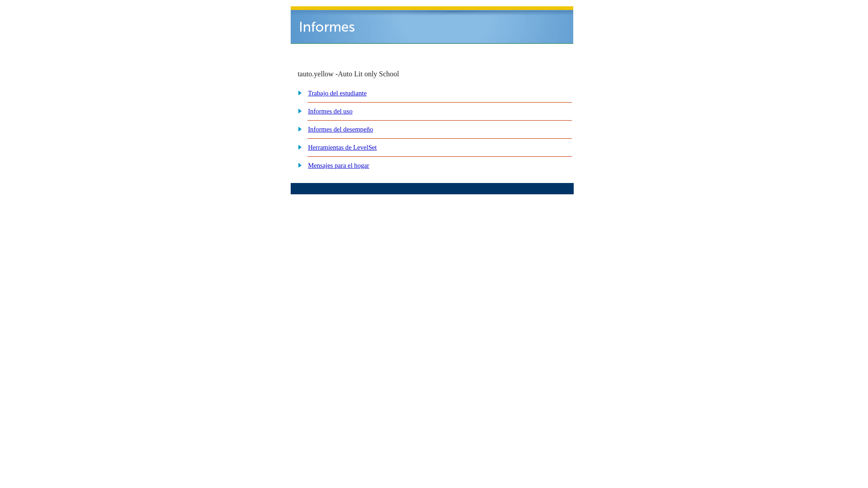 This screenshot has height=488, width=868. Describe the element at coordinates (338, 165) in the screenshot. I see `a: Mensajes para el hogar` at that location.